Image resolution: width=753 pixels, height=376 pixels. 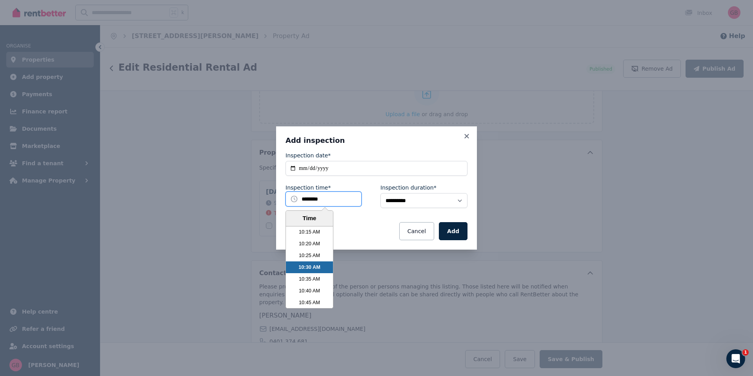 What do you see at coordinates (745, 352) in the screenshot?
I see `span: 1` at bounding box center [745, 352].